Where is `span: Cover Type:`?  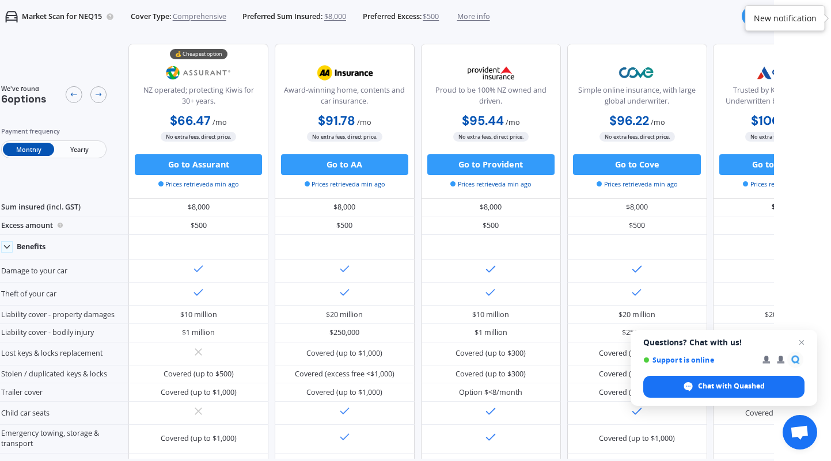
span: Cover Type: is located at coordinates (151, 17).